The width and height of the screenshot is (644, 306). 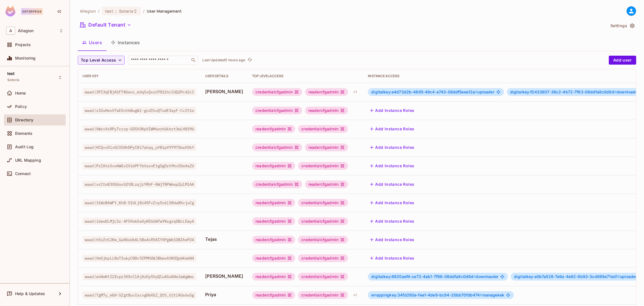 What do you see at coordinates (10, 31) in the screenshot?
I see `span: A` at bounding box center [10, 31].